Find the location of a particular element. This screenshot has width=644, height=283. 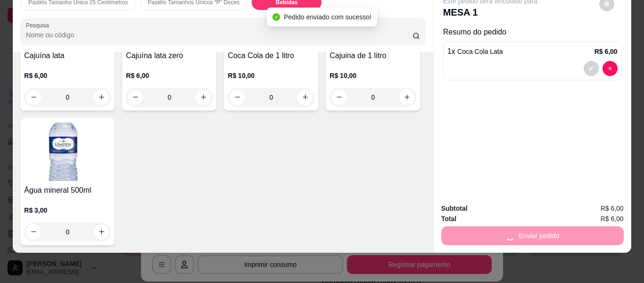

h4: Cajuína lata zero is located at coordinates (169, 56).